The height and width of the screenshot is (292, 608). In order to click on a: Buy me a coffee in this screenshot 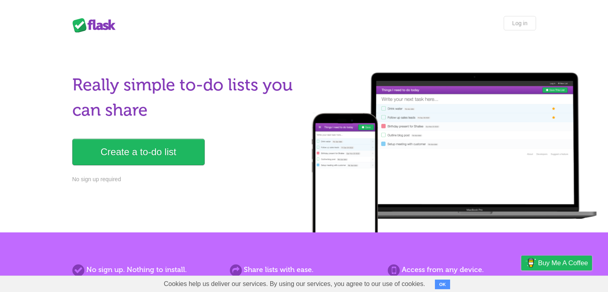, I will do `click(556, 263)`.